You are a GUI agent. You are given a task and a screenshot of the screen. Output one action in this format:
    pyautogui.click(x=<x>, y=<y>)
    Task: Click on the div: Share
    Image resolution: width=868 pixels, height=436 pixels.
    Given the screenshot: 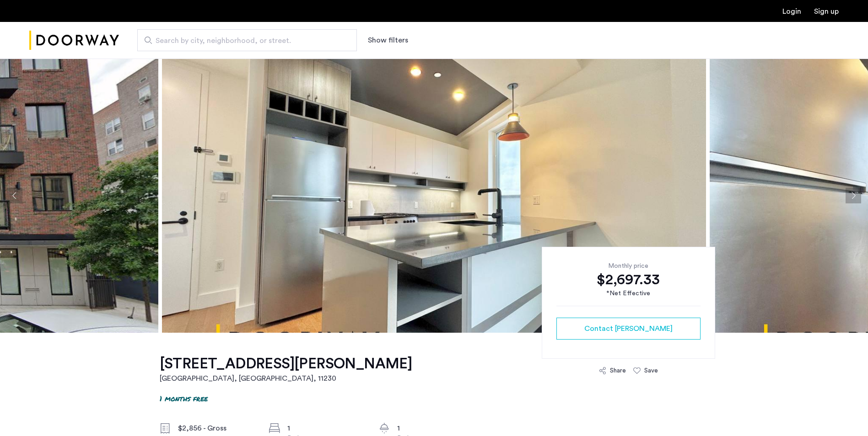 What is the action you would take?
    pyautogui.click(x=618, y=371)
    